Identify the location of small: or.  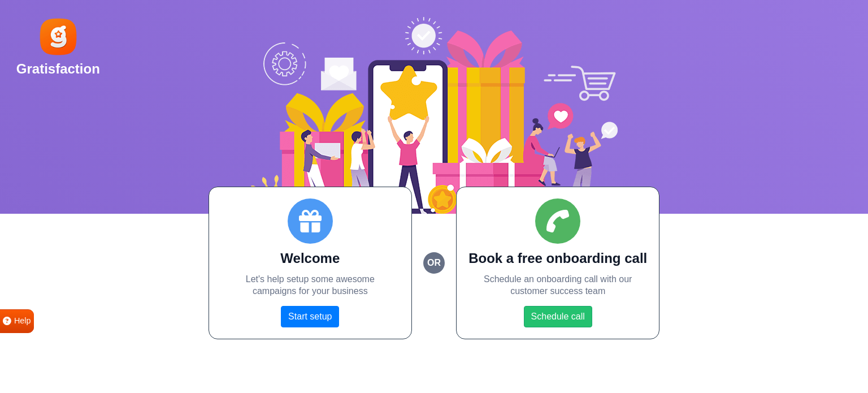
(434, 263).